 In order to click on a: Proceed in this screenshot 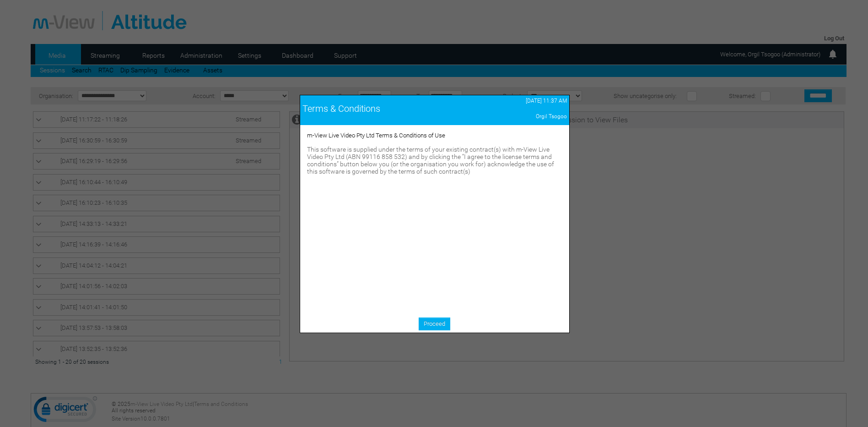, I will do `click(434, 323)`.